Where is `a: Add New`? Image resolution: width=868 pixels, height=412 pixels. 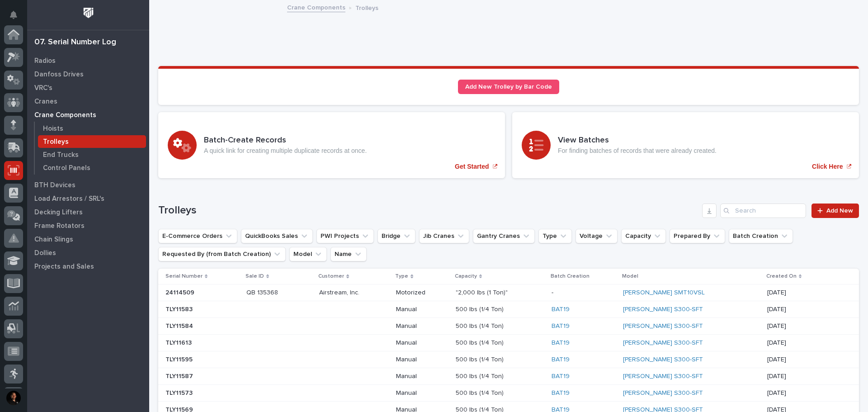
a: Add New is located at coordinates (835, 210).